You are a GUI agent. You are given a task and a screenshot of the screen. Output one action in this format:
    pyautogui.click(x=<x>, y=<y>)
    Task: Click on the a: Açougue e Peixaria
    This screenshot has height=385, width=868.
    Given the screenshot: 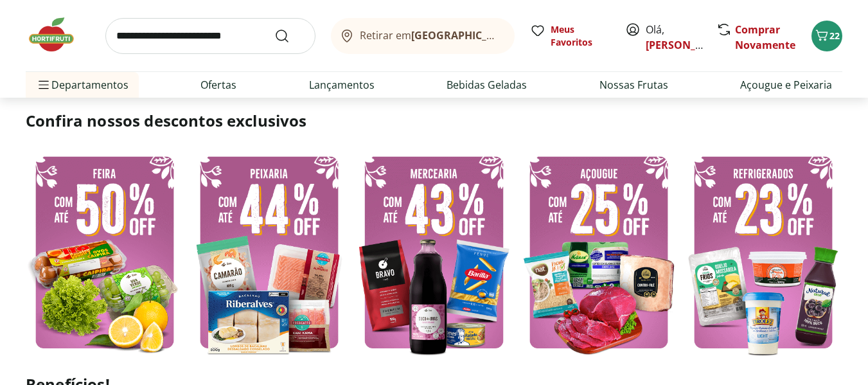 What is the action you would take?
    pyautogui.click(x=786, y=85)
    